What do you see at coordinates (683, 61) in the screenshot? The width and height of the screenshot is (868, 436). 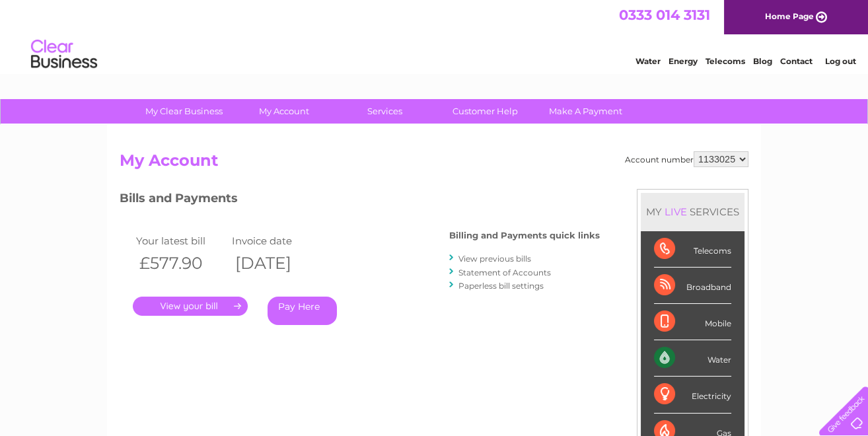 I see `a: Energy` at bounding box center [683, 61].